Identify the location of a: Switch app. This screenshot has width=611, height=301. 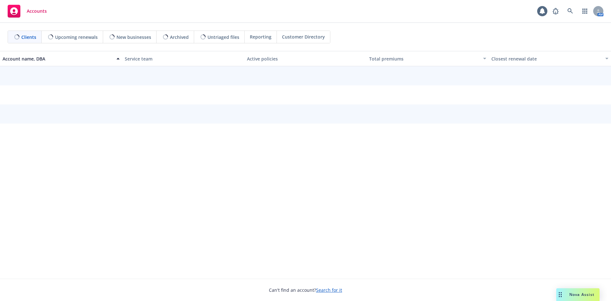
(585, 11).